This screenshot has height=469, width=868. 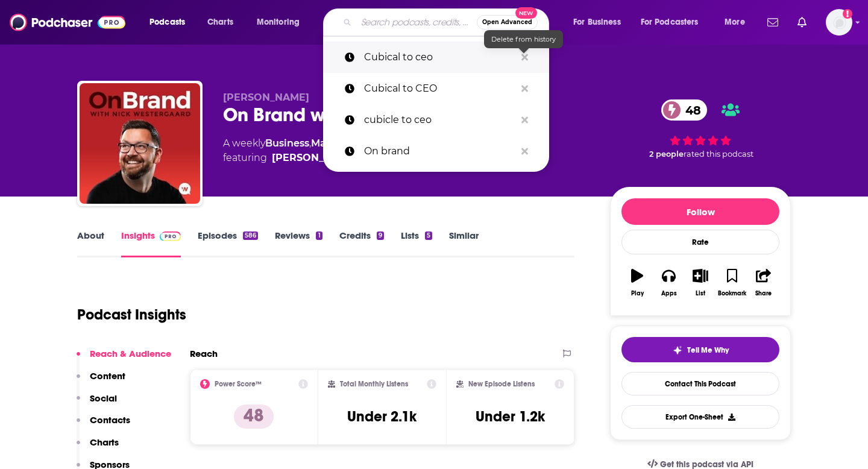 I want to click on img: Podchaser - Follow, Share and Rate Podcasts, so click(x=67, y=22).